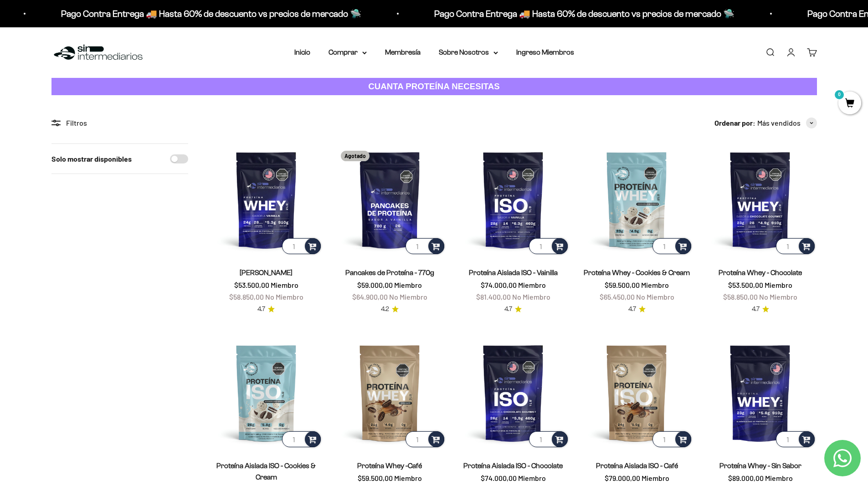 The height and width of the screenshot is (485, 868). I want to click on a: Proteína Aislada ISO - Vainilla, so click(513, 272).